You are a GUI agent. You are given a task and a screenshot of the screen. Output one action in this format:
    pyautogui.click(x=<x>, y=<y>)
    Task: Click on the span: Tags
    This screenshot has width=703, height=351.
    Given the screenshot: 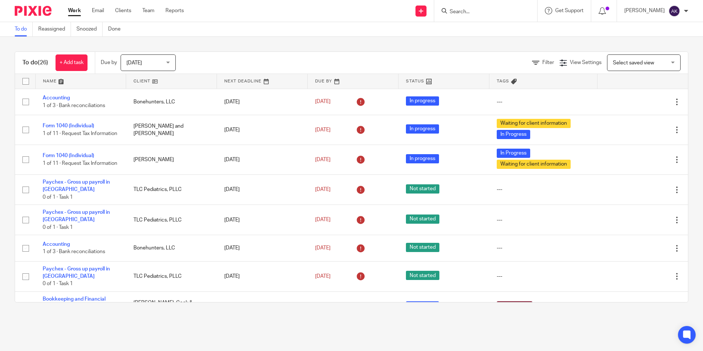 What is the action you would take?
    pyautogui.click(x=503, y=81)
    